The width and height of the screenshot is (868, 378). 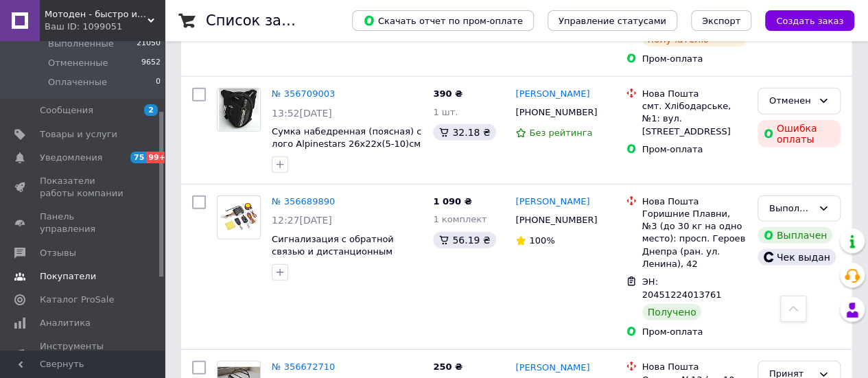 I want to click on span: Сумка набедренная (поясная) с лого Alpinestars 26х22х(5-10)см (пояс до 95см!), so click(x=346, y=144).